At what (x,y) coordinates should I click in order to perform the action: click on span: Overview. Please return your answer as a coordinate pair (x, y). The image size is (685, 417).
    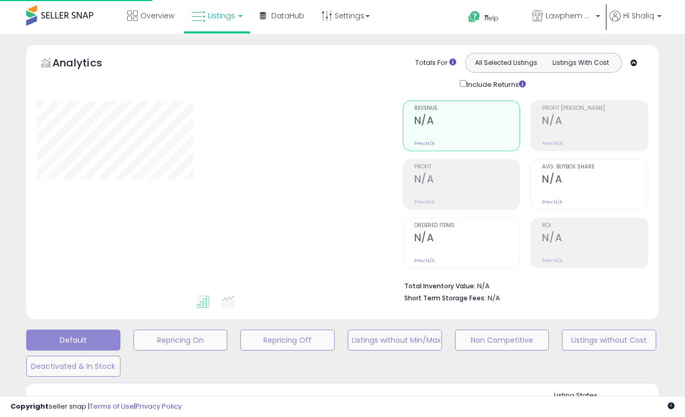
    Looking at the image, I should click on (157, 16).